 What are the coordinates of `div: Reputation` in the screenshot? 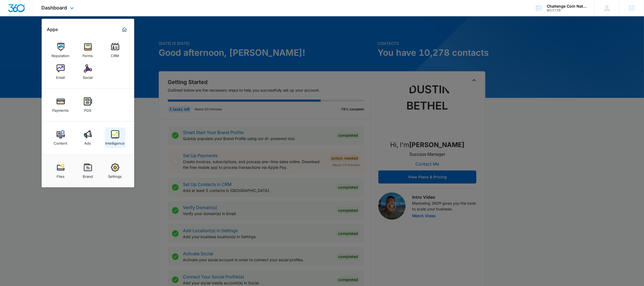 It's located at (61, 54).